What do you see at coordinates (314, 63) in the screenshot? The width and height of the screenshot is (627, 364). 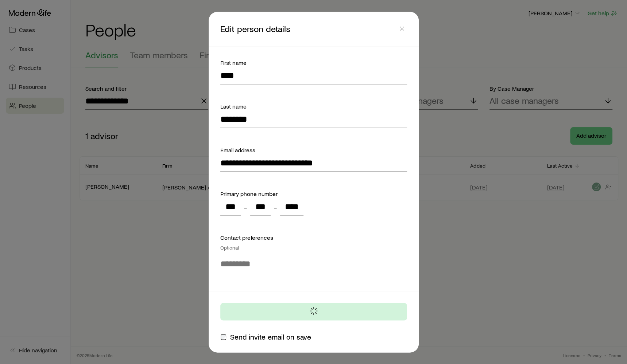 I see `div: First name` at bounding box center [314, 63].